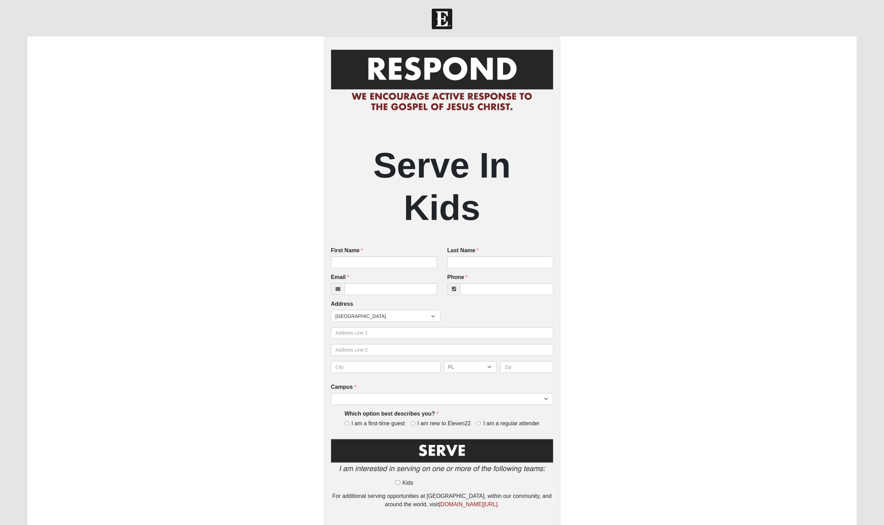 The image size is (884, 525). I want to click on label: Which option best describes you?, so click(391, 414).